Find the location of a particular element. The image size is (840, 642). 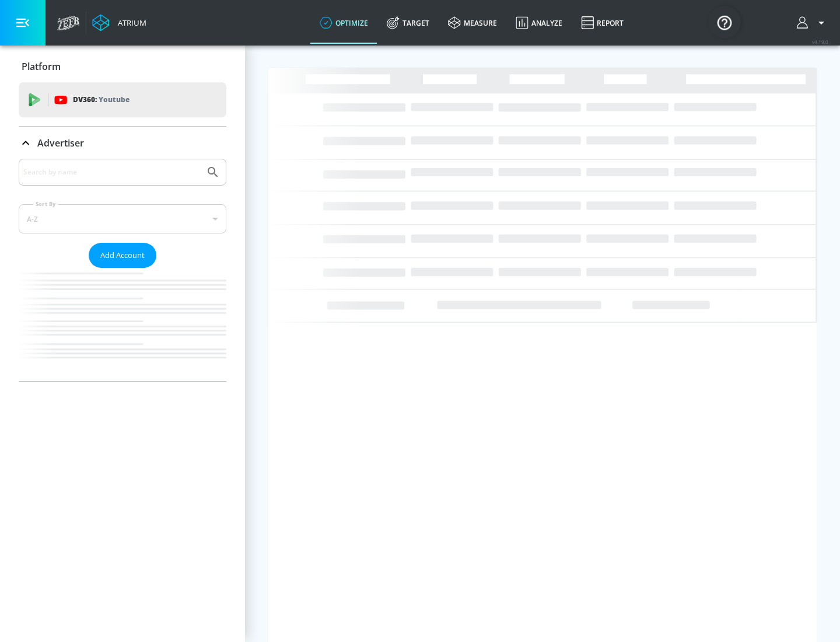

a: Report is located at coordinates (602, 23).